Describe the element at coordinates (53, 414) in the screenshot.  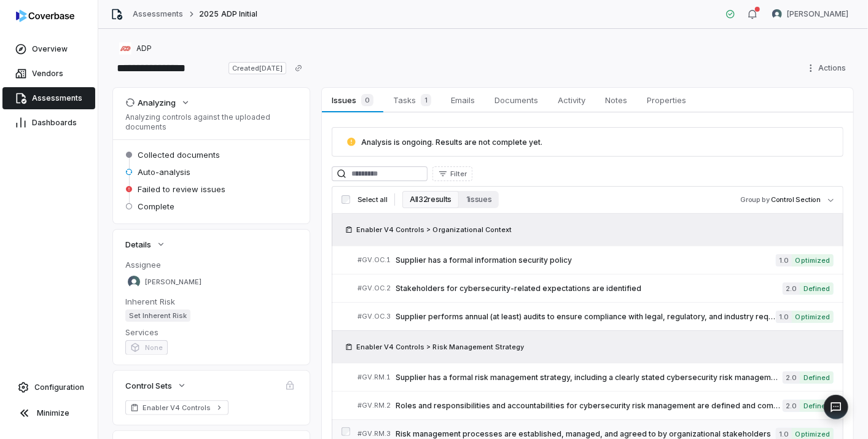
I see `span: Minimize` at that location.